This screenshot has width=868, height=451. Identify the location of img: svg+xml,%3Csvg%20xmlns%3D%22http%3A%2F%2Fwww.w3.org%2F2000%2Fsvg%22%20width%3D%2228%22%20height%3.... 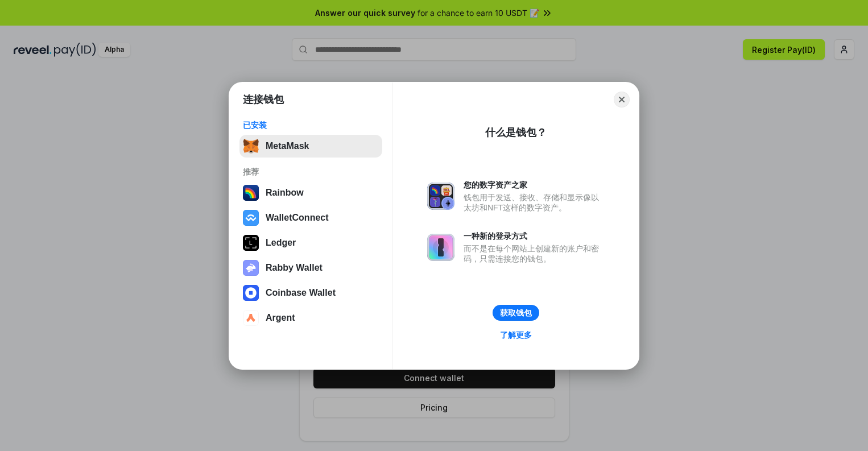
(251, 243).